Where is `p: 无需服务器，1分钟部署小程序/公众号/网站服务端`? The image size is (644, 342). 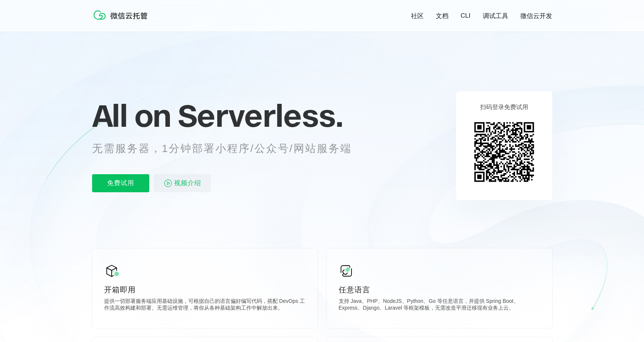
p: 无需服务器，1分钟部署小程序/公众号/网站服务端 is located at coordinates (229, 149).